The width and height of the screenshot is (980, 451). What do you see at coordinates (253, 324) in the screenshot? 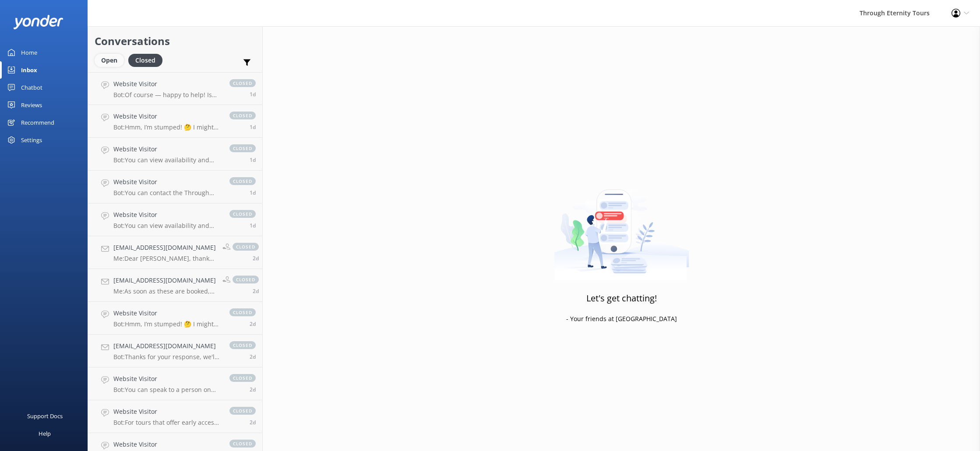
I see `span: Sep 22 2025 08:30am (UTC +02:00) Europe/Amsterdam` at bounding box center [253, 324].